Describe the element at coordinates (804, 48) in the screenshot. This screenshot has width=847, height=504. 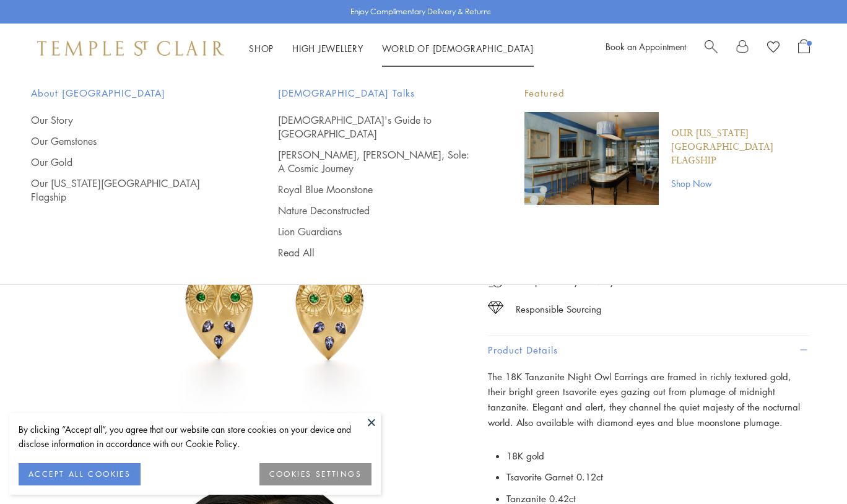
I see `a: Open Shopping Bag` at that location.